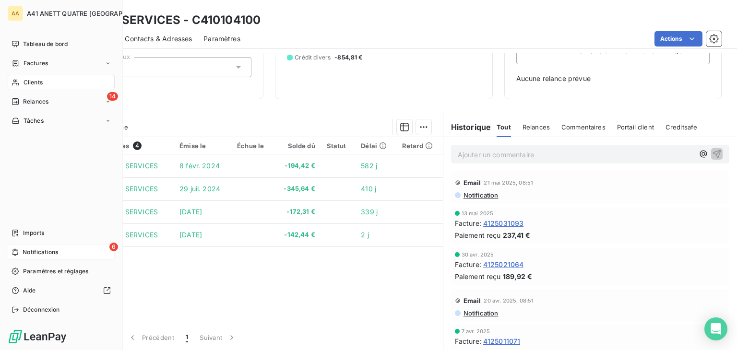 The width and height of the screenshot is (737, 350). Describe the element at coordinates (477, 213) in the screenshot. I see `span: 13 mai 2025` at that location.